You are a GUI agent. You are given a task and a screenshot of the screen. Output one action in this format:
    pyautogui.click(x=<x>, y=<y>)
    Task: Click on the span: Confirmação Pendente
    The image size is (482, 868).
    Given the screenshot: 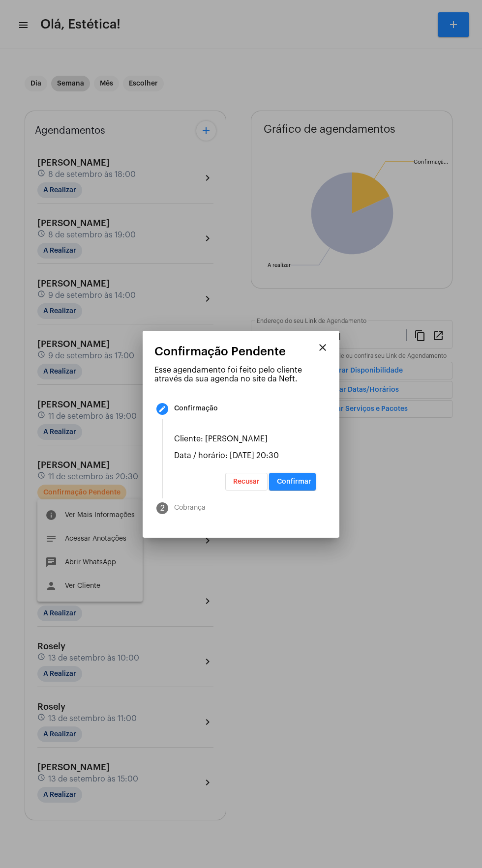 What is the action you would take?
    pyautogui.click(x=220, y=351)
    